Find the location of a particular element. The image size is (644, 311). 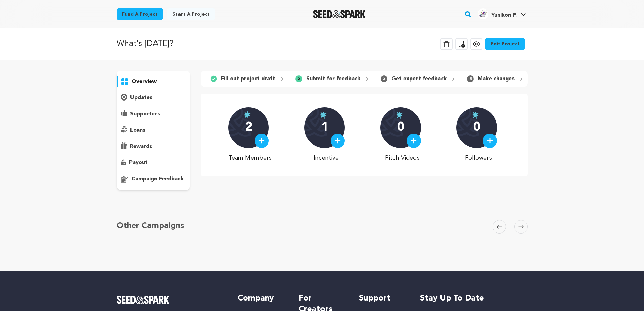

a: Fund a project is located at coordinates (139, 14).